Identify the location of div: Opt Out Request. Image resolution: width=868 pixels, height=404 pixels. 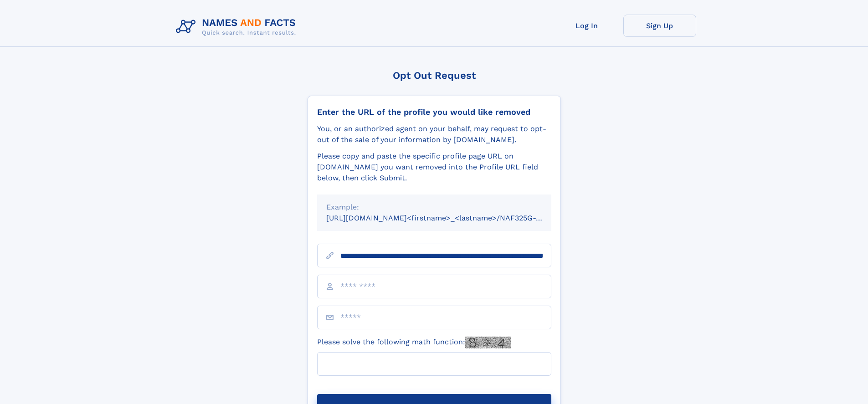
(434, 75).